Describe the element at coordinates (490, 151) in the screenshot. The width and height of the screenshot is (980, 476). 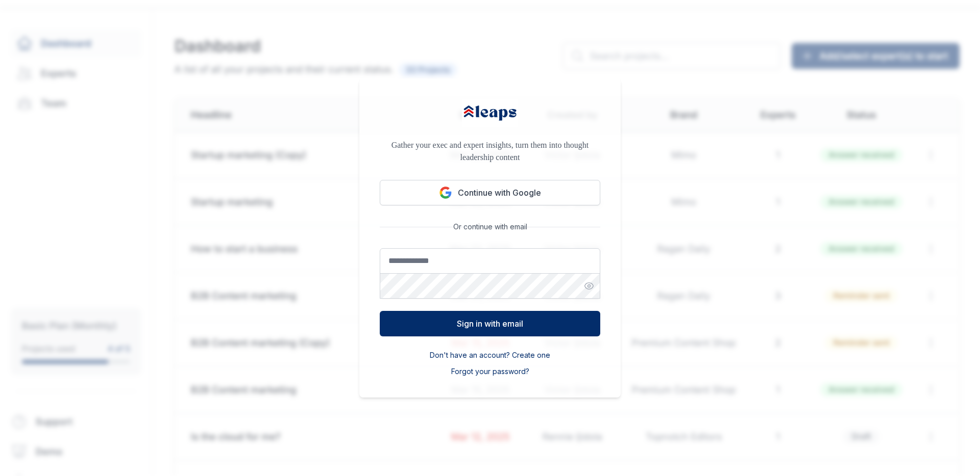
I see `p: Gather your exec and expert insights, turn them into thought leadership content` at that location.